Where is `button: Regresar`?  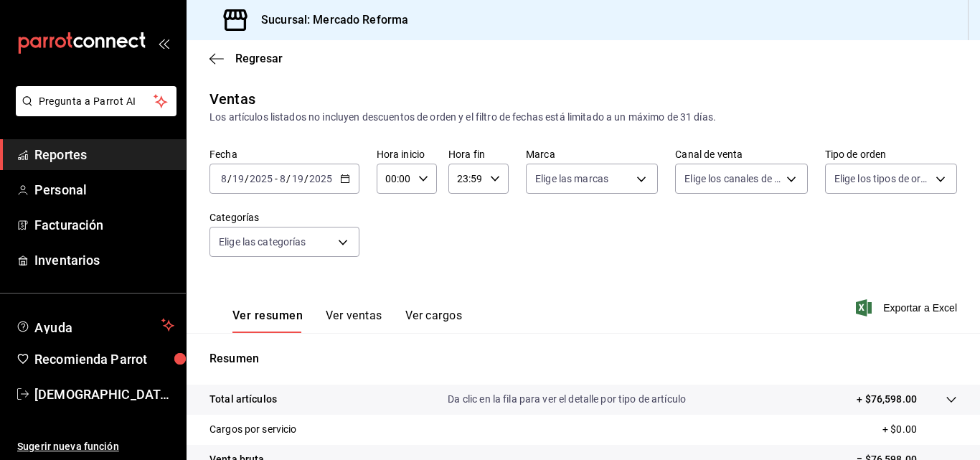
button: Regresar is located at coordinates (246, 59).